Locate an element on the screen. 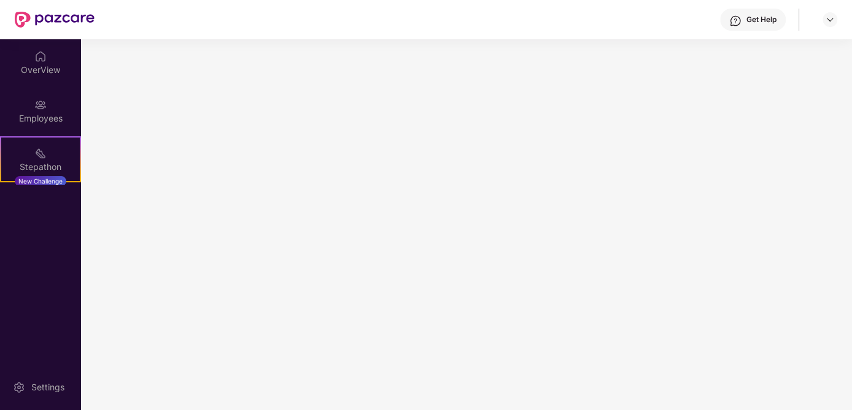  img: svg+xml;base64,PHN2ZyBpZD0iRHJvcGRvd24tMzJ4MzIiIHhtbG5zPSJodHRwOi8vd3d3LnczLm9yZy8yMDAwL3N2ZyIgd2... is located at coordinates (830, 20).